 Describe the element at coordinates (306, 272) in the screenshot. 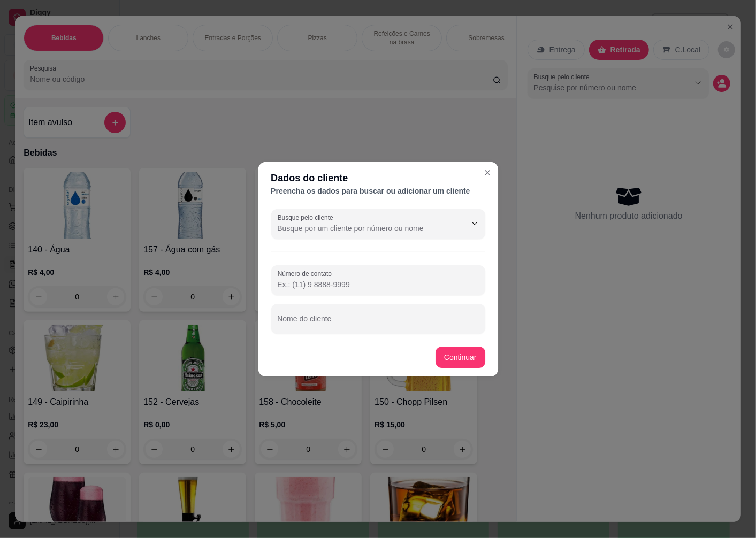

I see `label: Número de contato` at that location.